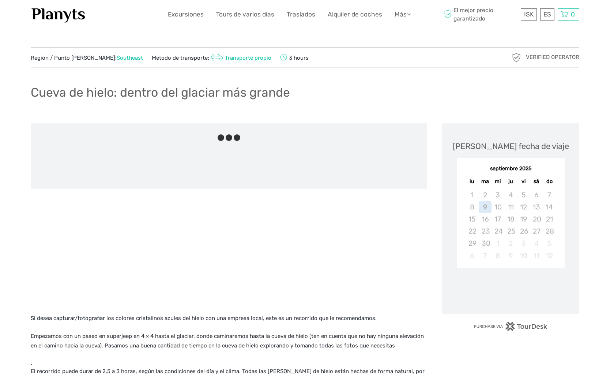 The height and width of the screenshot is (376, 610). Describe the element at coordinates (294, 57) in the screenshot. I see `span: 3 hours` at that location.